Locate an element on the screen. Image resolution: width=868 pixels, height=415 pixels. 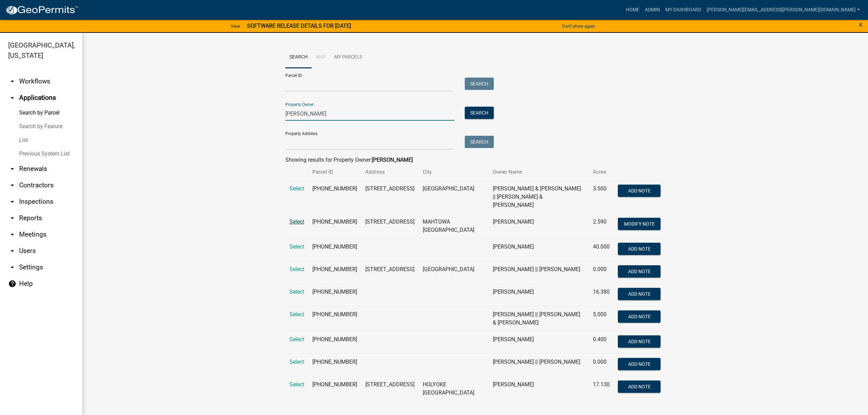
th: City is located at coordinates (454, 172).